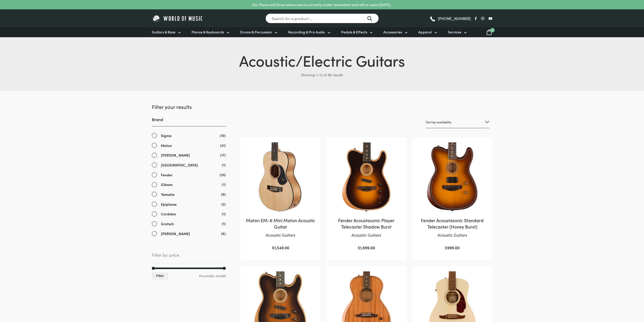  What do you see at coordinates (189, 175) in the screenshot?
I see `a: Fender` at bounding box center [189, 175].